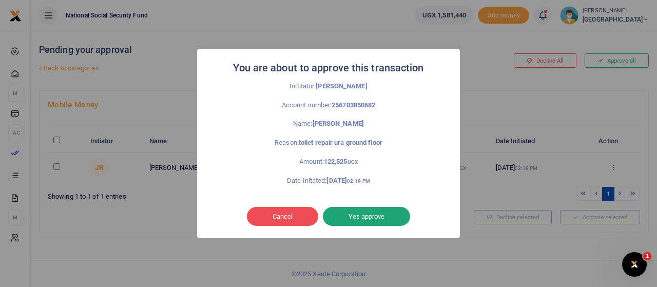  Describe the element at coordinates (328, 124) in the screenshot. I see `p: Name:` at that location.